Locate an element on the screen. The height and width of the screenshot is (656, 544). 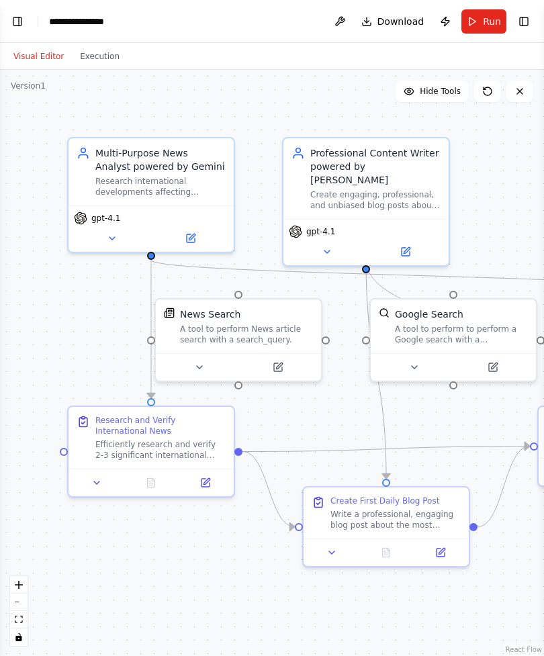
div: Research and Verify International News is located at coordinates (160, 425).